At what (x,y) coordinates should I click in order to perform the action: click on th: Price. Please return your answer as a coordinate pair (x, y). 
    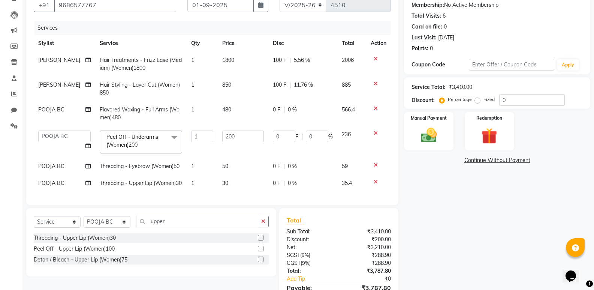
    Looking at the image, I should click on (243, 43).